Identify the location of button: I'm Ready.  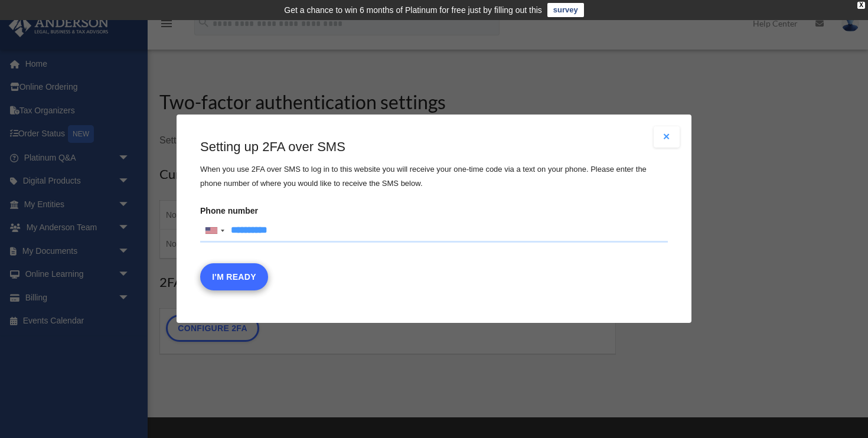
(234, 277).